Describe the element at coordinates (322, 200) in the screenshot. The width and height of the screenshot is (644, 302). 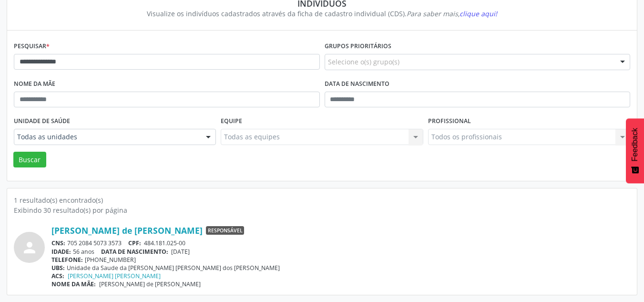
I see `div: 1 resultado(s) encontrado(s)` at that location.